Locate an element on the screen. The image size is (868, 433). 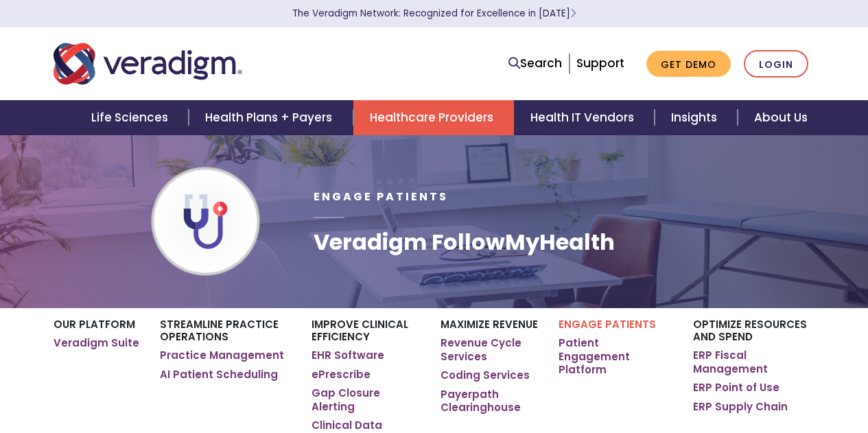
a: Revenue Cycle Services is located at coordinates (489, 349).